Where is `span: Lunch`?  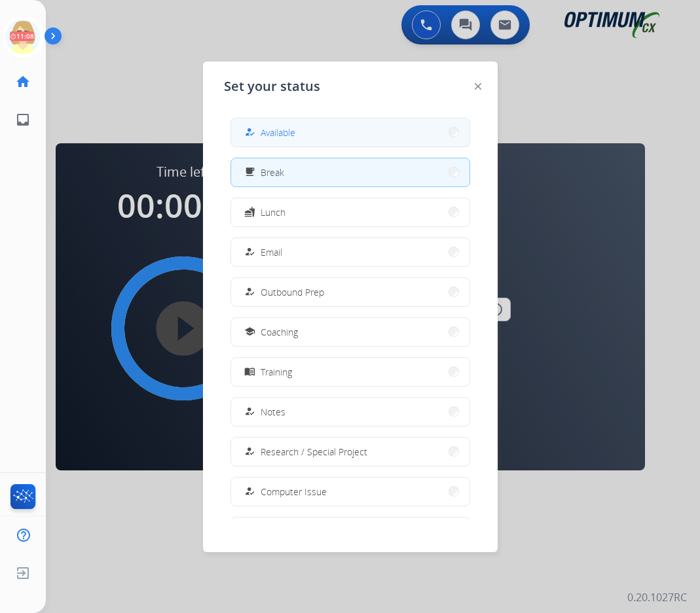 span: Lunch is located at coordinates (273, 213).